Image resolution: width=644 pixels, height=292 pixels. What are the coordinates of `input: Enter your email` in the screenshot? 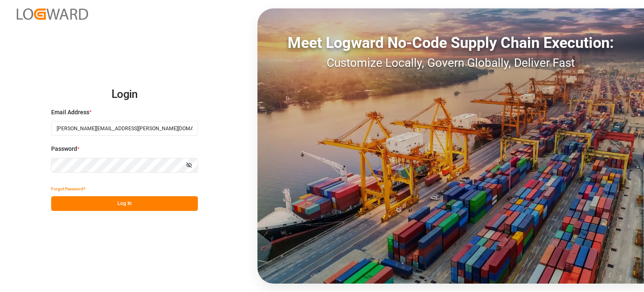 It's located at (125, 128).